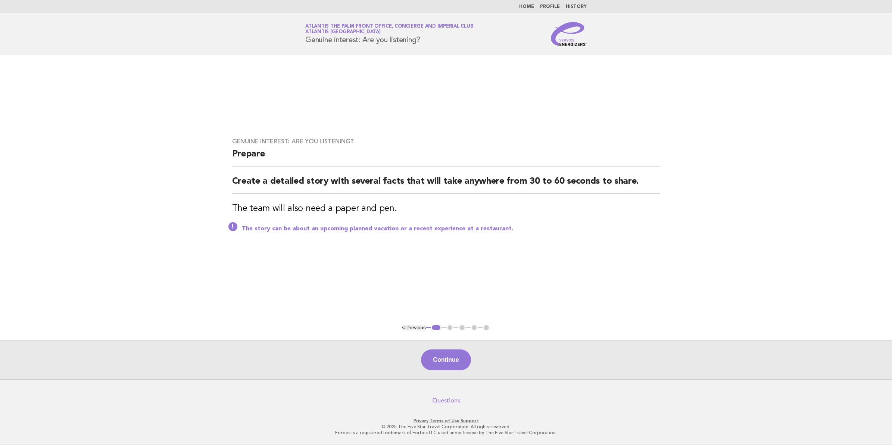  Describe the element at coordinates (576, 7) in the screenshot. I see `a: History` at that location.